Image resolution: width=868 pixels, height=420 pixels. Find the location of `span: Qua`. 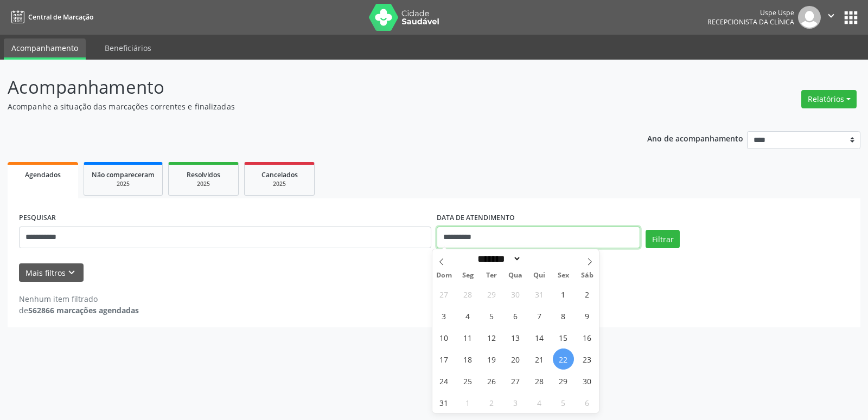

span: Qua is located at coordinates (516, 276).